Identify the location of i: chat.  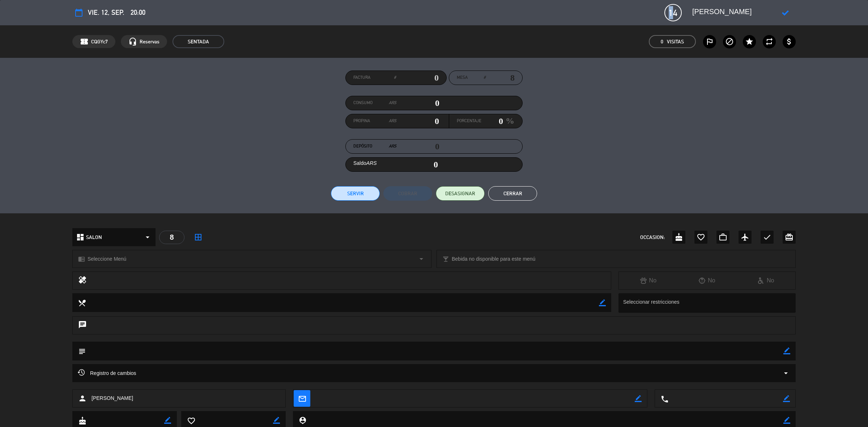
(83, 325).